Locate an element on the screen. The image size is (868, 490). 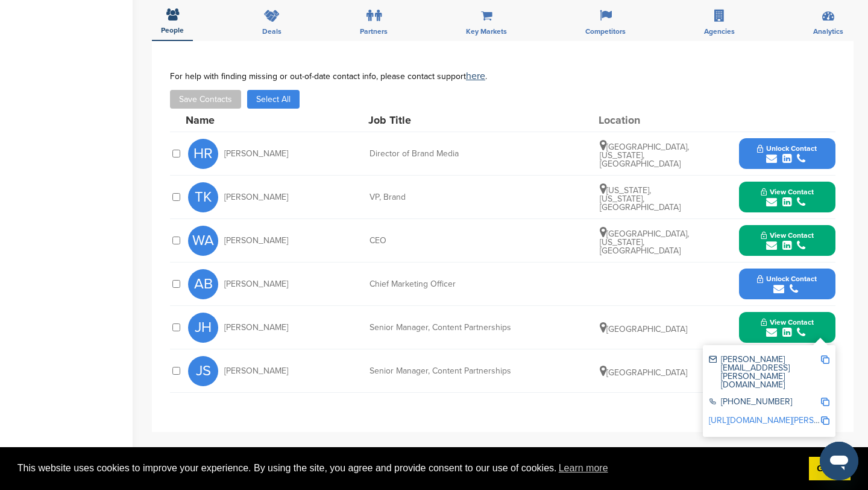
span: Partners is located at coordinates (373, 32).